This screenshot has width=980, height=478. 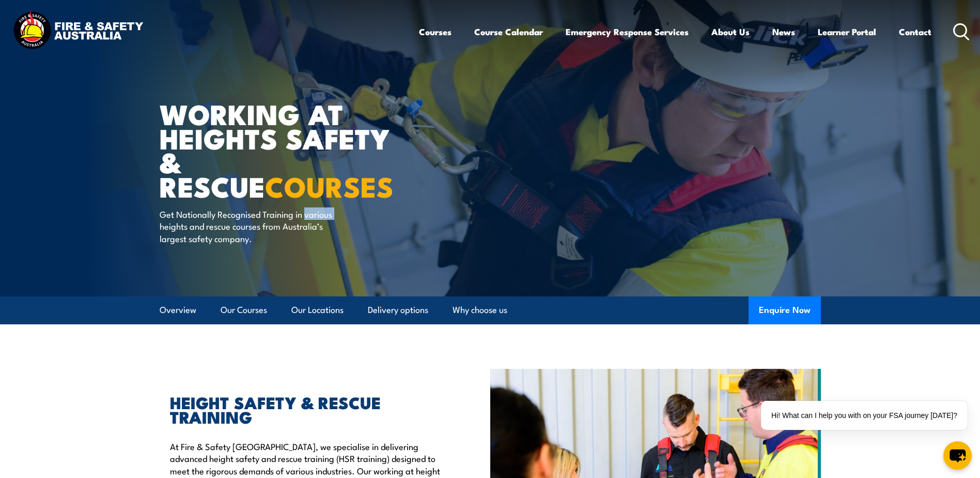 What do you see at coordinates (915, 31) in the screenshot?
I see `a: Contact` at bounding box center [915, 31].